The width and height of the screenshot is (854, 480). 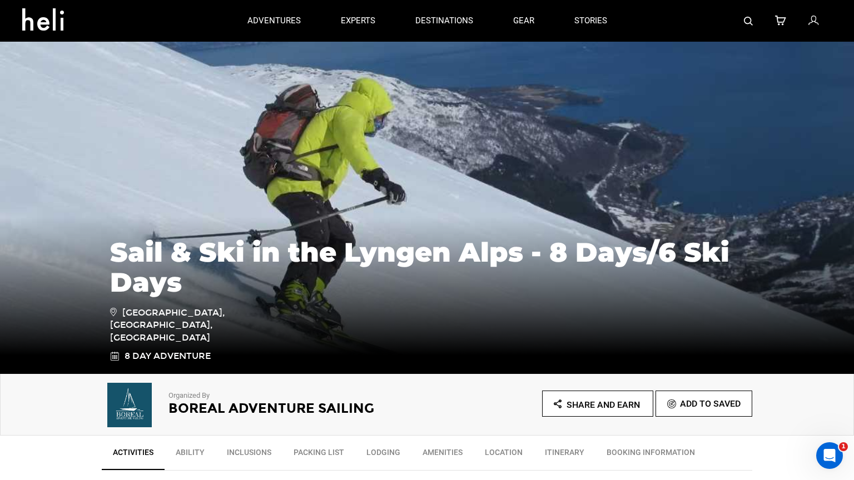 I want to click on p: destinations, so click(x=444, y=21).